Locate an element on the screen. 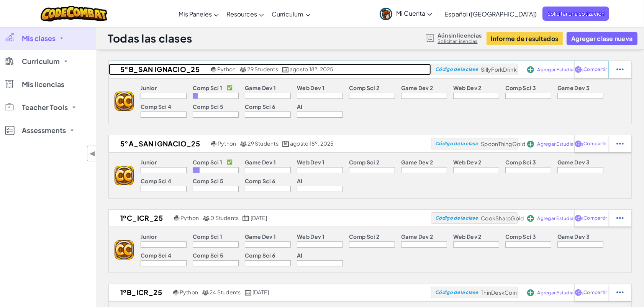  span: Resources is located at coordinates (242, 14).